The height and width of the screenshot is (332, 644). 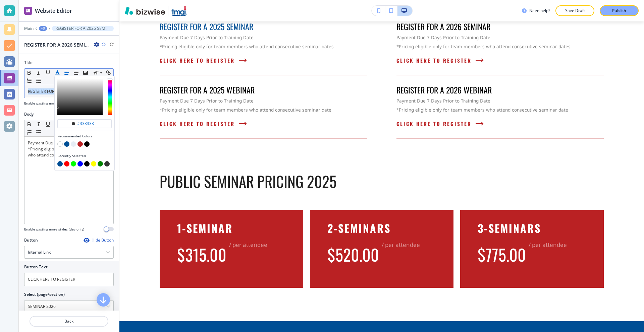 What do you see at coordinates (206, 27) in the screenshot?
I see `span: REGISTER FOR A 2025 SEMINAR` at bounding box center [206, 27].